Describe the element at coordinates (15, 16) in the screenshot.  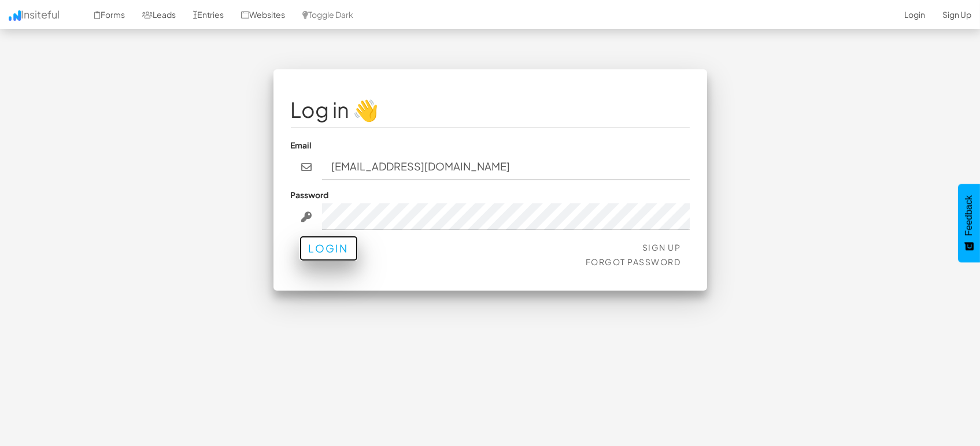
I see `img: icon.png` at that location.